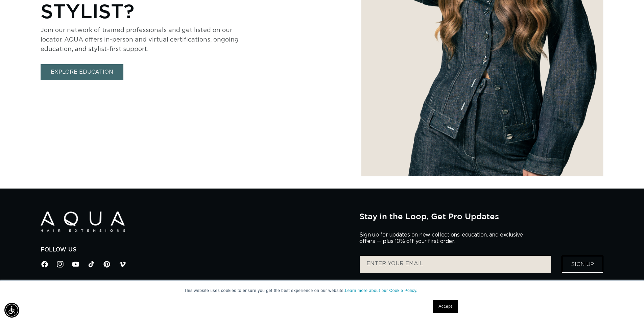 The image size is (644, 322). I want to click on p: Join our network of trained professionals and get listed on our locator. AQUA offers in-person an..., so click(142, 40).